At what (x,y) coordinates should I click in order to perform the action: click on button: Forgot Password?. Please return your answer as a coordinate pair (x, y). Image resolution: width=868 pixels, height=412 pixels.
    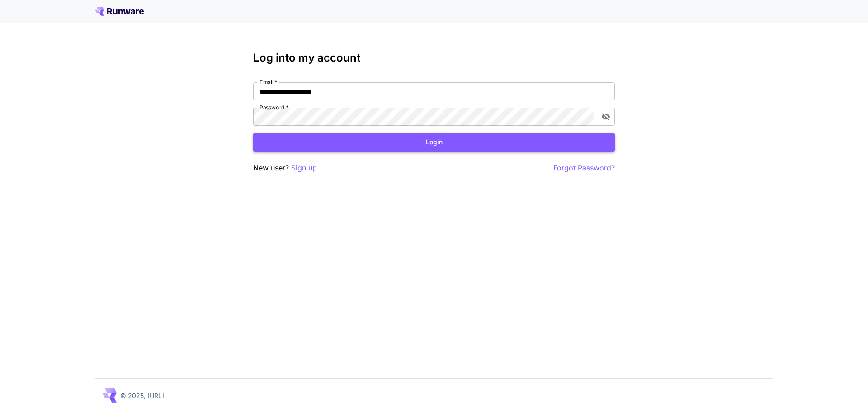
    Looking at the image, I should click on (584, 168).